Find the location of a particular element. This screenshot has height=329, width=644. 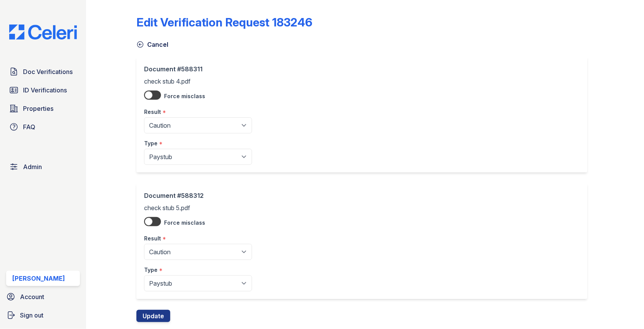

span: Admin is located at coordinates (32, 167).